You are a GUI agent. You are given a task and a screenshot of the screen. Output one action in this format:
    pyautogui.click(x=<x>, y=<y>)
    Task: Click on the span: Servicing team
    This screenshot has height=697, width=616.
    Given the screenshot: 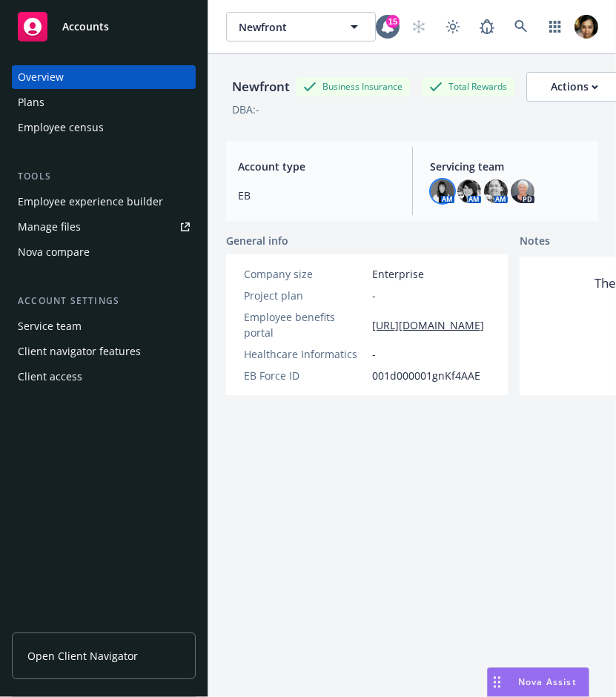 What is the action you would take?
    pyautogui.click(x=508, y=166)
    